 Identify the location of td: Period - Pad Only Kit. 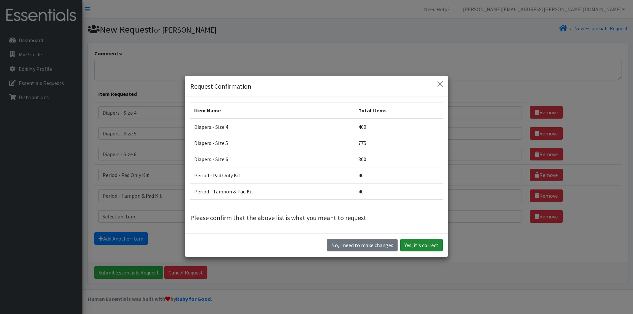
(272, 175).